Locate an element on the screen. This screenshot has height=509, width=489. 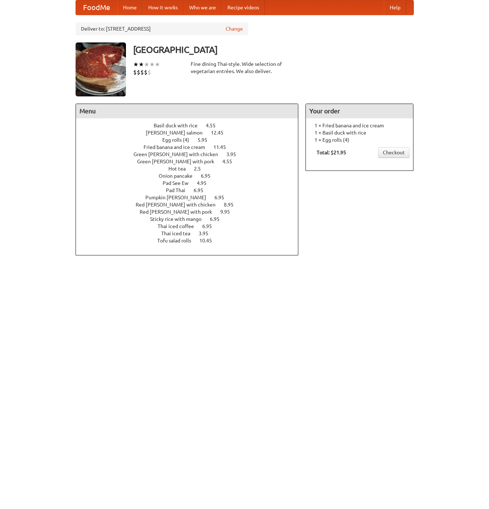
span: Onion pancake is located at coordinates (179, 176).